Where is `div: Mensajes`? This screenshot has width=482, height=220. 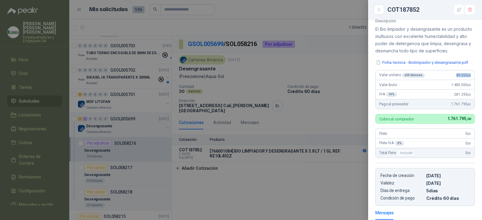
div: Mensajes is located at coordinates (385, 213).